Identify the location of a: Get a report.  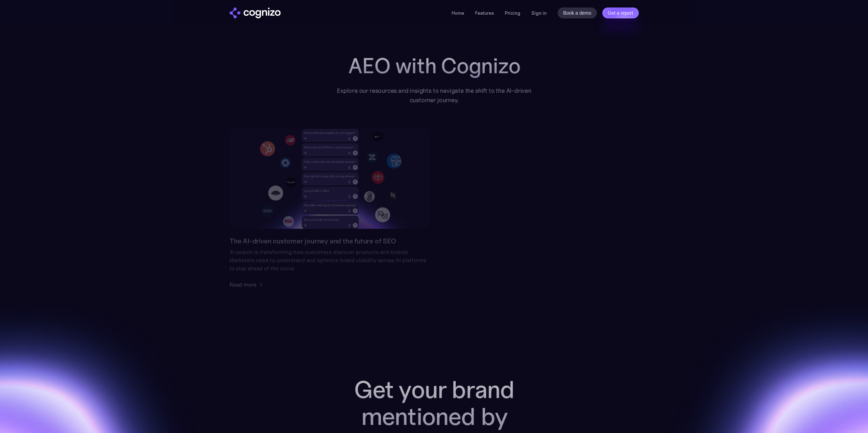
(621, 13).